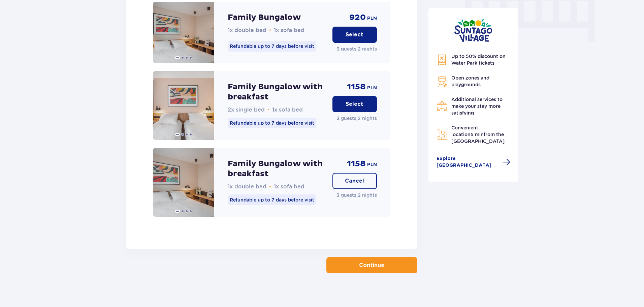  Describe the element at coordinates (442, 106) in the screenshot. I see `img: Restaurant Icon` at that location.